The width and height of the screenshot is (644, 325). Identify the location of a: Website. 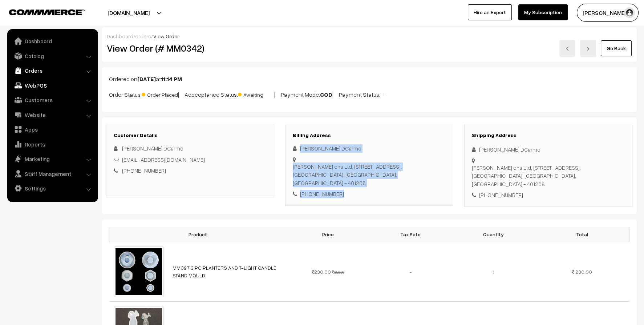
(52, 115).